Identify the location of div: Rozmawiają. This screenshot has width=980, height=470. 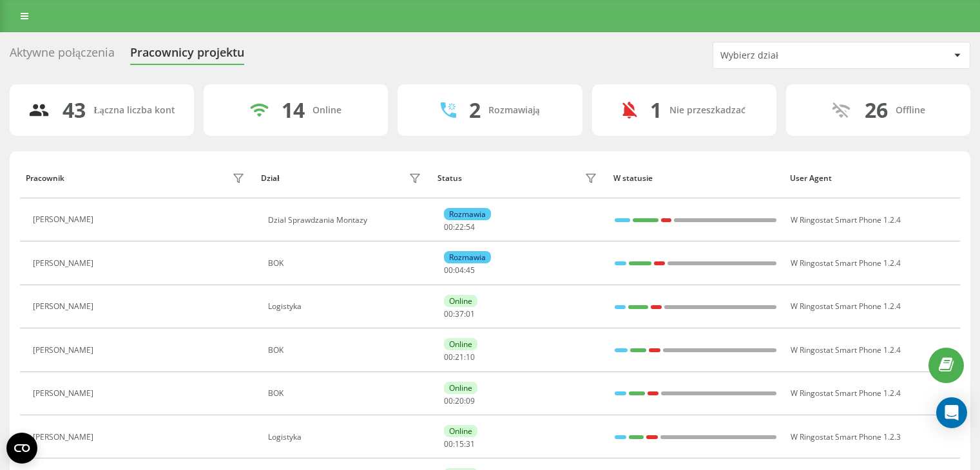
(514, 110).